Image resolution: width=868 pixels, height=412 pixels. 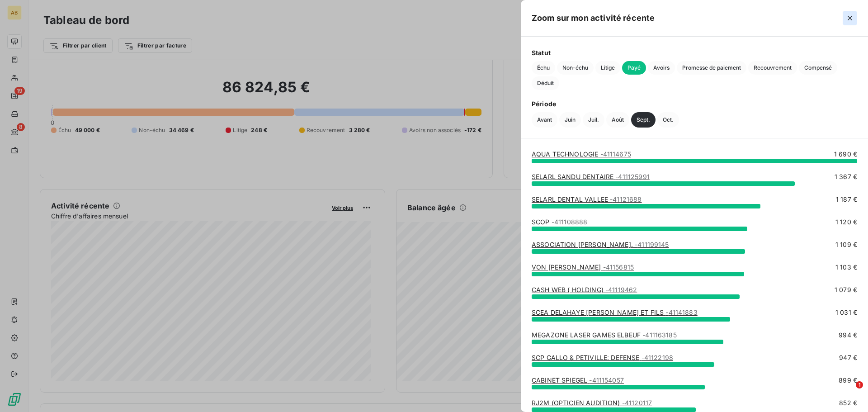 I want to click on span: Payé, so click(x=634, y=68).